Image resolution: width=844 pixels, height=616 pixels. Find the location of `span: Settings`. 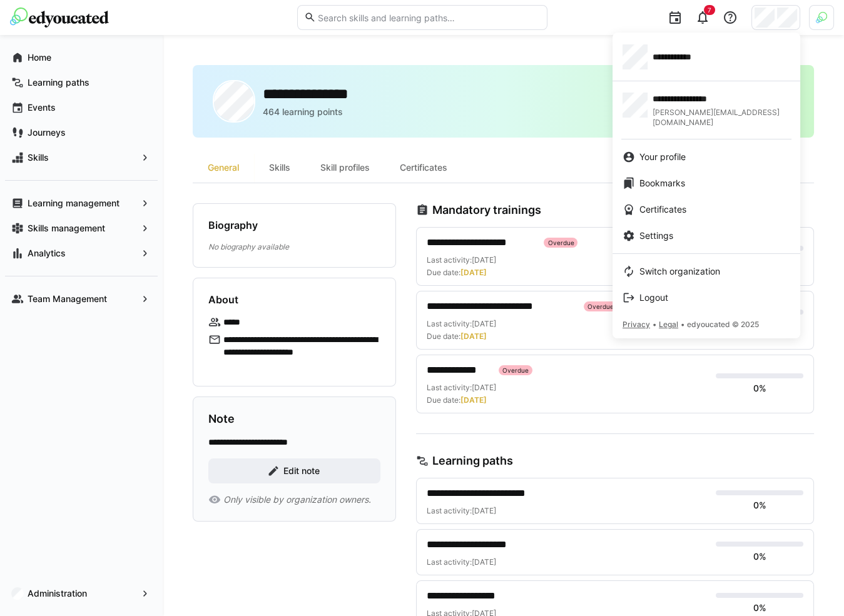

span: Settings is located at coordinates (656, 236).